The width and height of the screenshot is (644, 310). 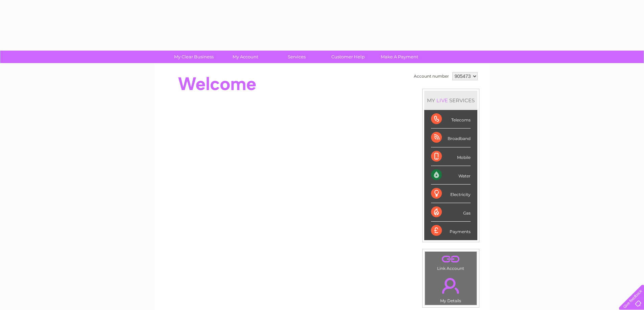 What do you see at coordinates (450, 289) in the screenshot?
I see `td: My Details` at bounding box center [450, 289].